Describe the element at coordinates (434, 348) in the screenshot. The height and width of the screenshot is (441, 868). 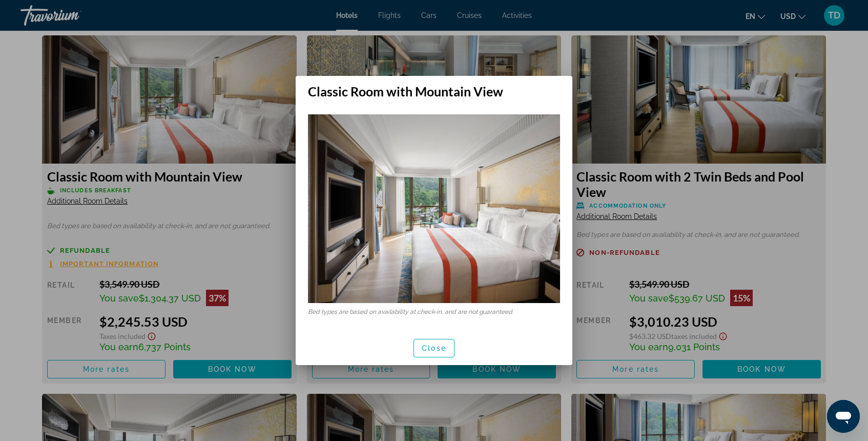
I see `button: Close` at that location.